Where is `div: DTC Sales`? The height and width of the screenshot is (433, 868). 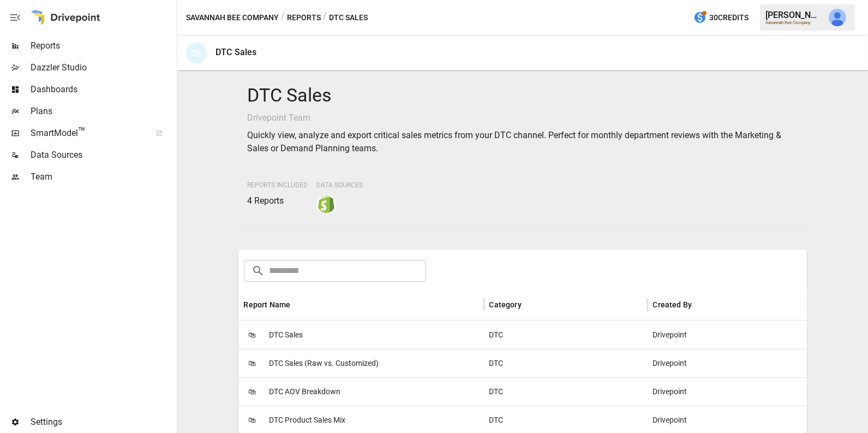 div: DTC Sales is located at coordinates (235, 52).